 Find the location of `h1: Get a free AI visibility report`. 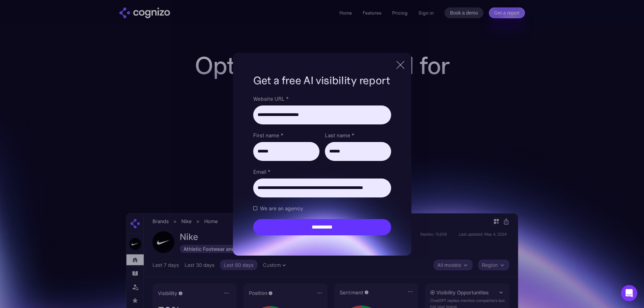

h1: Get a free AI visibility report is located at coordinates (322, 81).